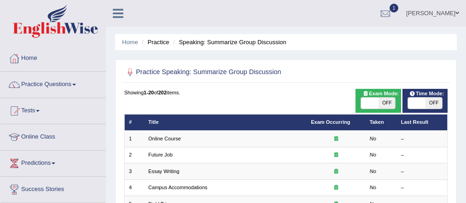 Image resolution: width=466 pixels, height=203 pixels. I want to click on b: 202, so click(162, 93).